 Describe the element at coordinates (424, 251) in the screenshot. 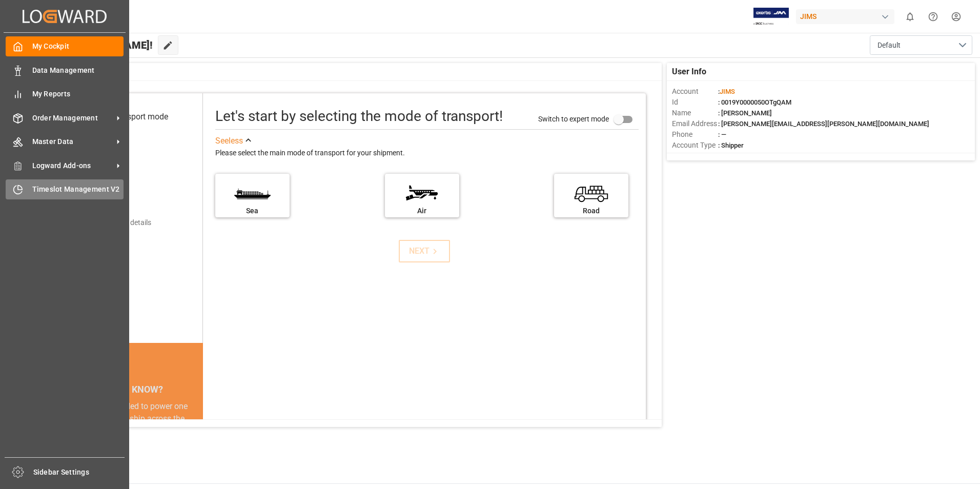

I see `div: NEXT` at that location.